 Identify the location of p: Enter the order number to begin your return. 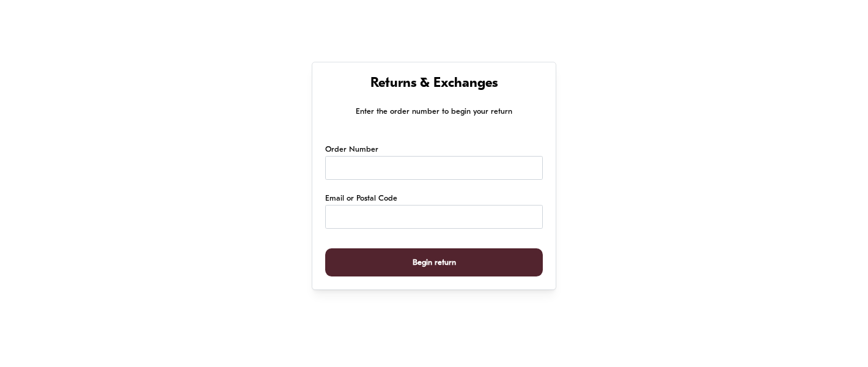
(434, 111).